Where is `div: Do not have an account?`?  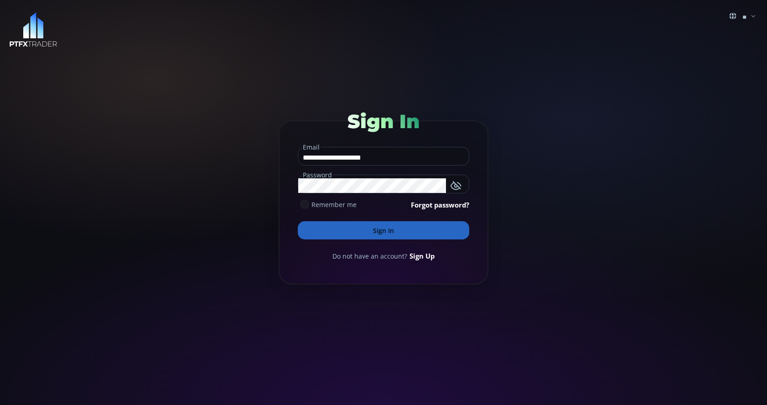
div: Do not have an account? is located at coordinates (383, 256).